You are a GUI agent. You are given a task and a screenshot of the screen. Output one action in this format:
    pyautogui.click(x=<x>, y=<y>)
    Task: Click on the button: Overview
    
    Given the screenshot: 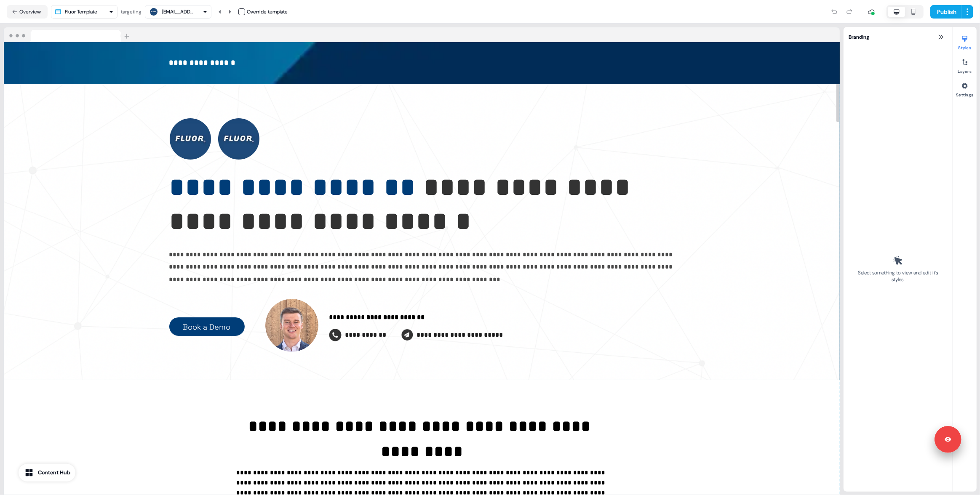 What is the action you would take?
    pyautogui.click(x=27, y=12)
    